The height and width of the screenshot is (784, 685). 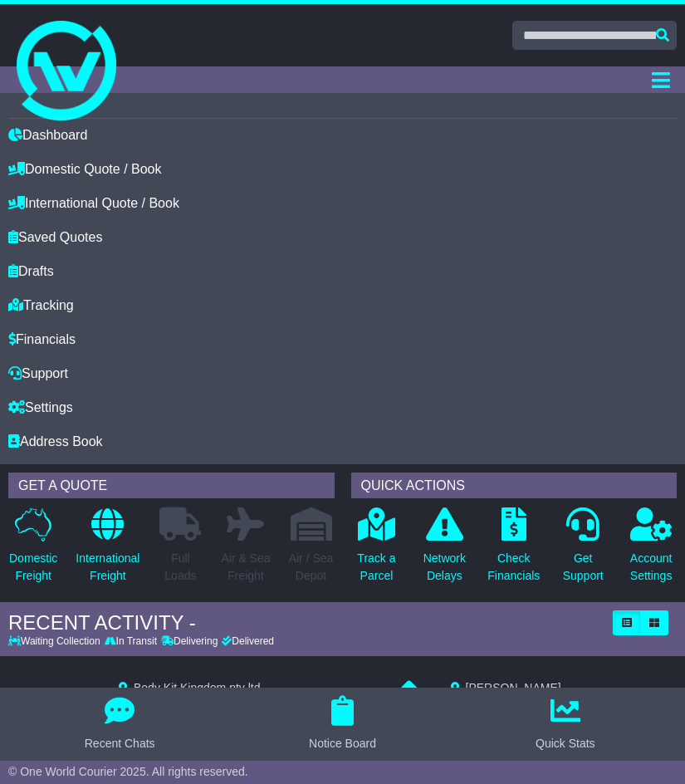 What do you see at coordinates (582, 550) in the screenshot?
I see `a: GetSupport` at bounding box center [582, 550].